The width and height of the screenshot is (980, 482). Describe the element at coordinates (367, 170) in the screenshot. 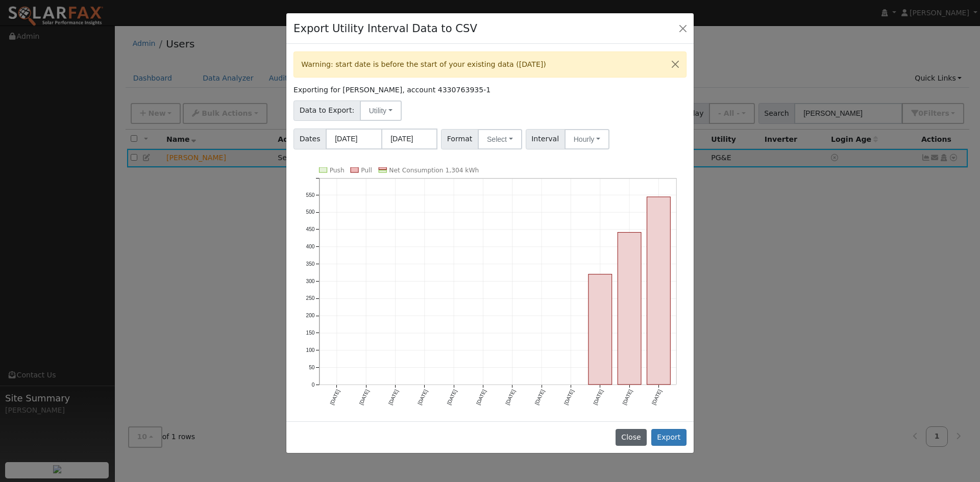

I see `text: Pull` at that location.